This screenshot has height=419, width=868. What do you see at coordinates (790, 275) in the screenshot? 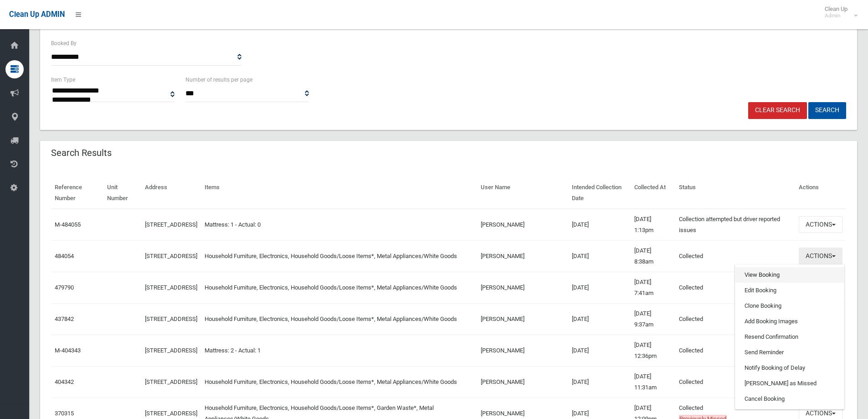
I see `a: View Booking` at bounding box center [790, 275].